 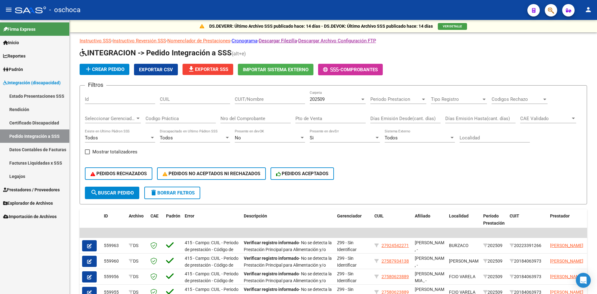 What do you see at coordinates (112, 193) in the screenshot?
I see `button: Buscar Pedido` at bounding box center [112, 193].